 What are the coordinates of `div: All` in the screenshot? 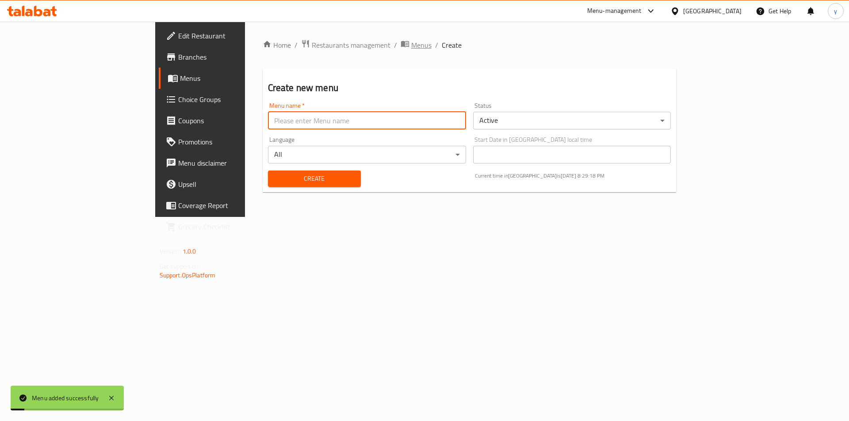 It's located at (367, 155).